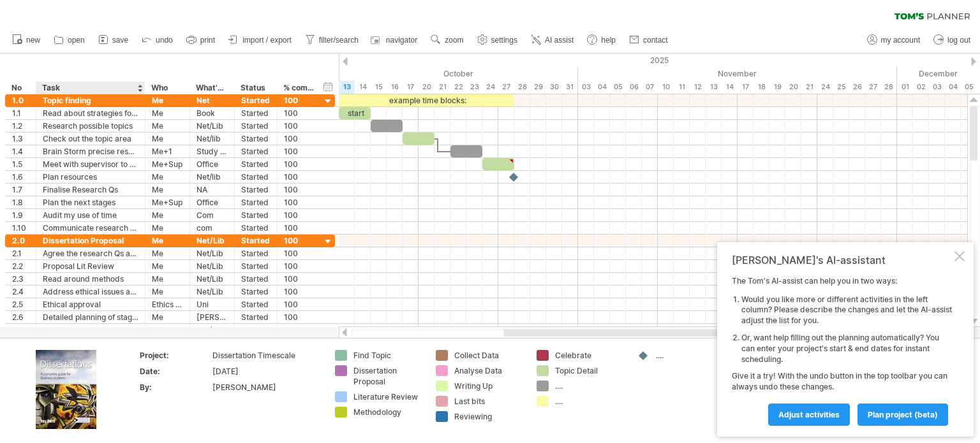  What do you see at coordinates (212, 113) in the screenshot?
I see `div: Book` at bounding box center [212, 113].